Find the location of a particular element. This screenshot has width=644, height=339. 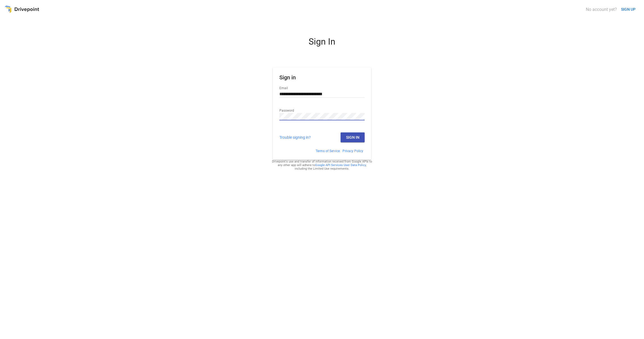

a: Terms of Service is located at coordinates (328, 151).